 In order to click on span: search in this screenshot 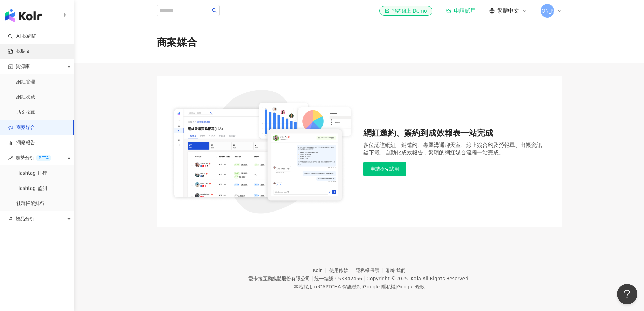, I will do `click(215, 10)`.